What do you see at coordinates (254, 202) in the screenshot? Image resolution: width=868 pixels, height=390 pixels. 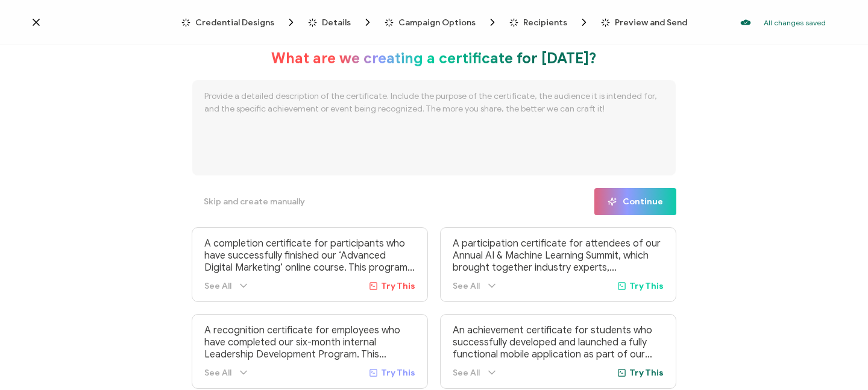 I see `span: Skip and create manually` at bounding box center [254, 202].